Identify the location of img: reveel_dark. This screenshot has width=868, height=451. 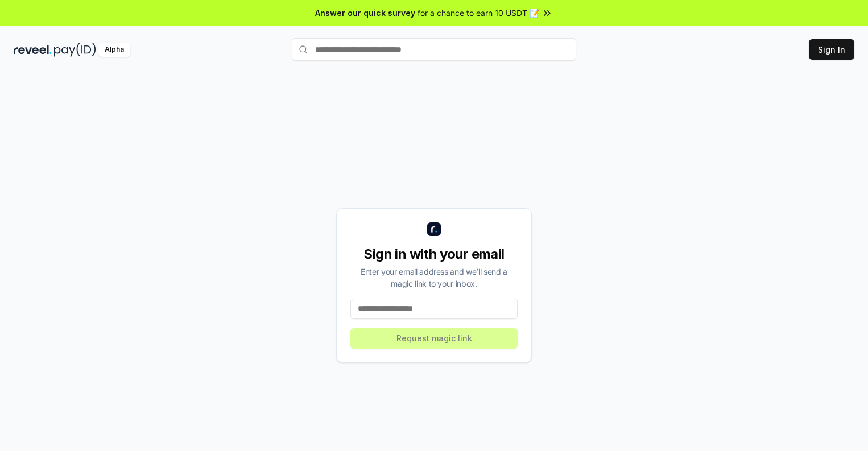
(33, 49).